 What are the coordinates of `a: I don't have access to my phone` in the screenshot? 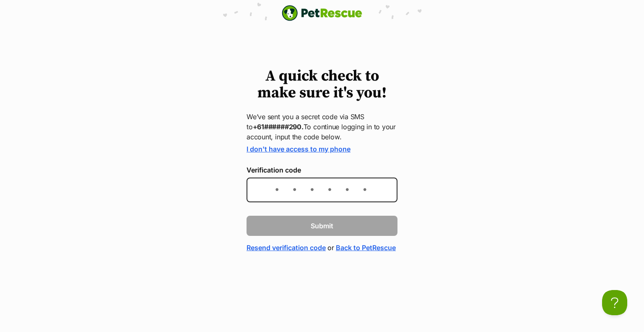 It's located at (299, 149).